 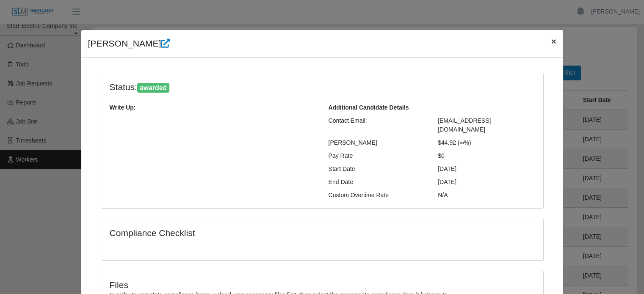 What do you see at coordinates (123, 107) in the screenshot?
I see `b: Write Up:` at bounding box center [123, 107].